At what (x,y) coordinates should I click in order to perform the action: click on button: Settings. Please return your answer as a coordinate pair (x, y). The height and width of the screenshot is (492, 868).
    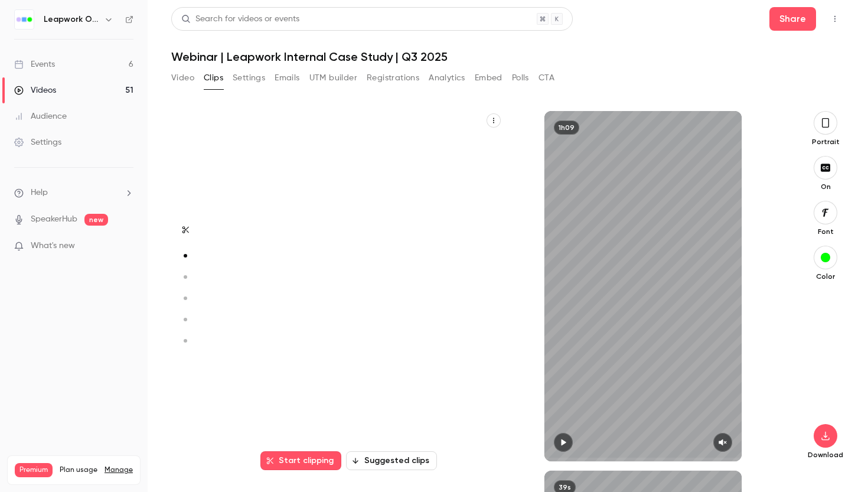
    Looking at the image, I should click on (248, 78).